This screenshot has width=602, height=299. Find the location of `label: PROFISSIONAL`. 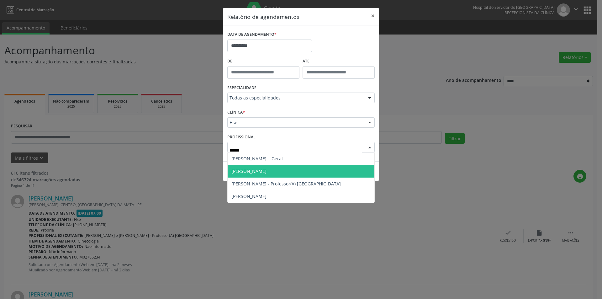

label: PROFISSIONAL is located at coordinates (241, 137).